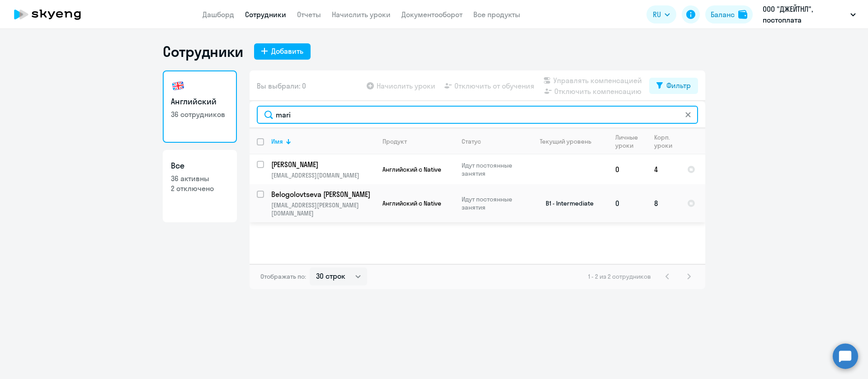 The height and width of the screenshot is (379, 868). What do you see at coordinates (674, 86) in the screenshot?
I see `button: Фильтр` at bounding box center [674, 86].